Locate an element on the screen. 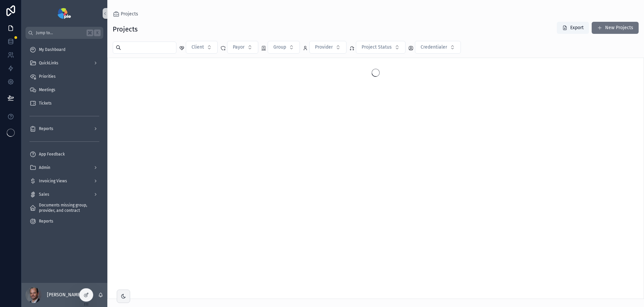 This screenshot has height=307, width=644. span: Priorities is located at coordinates (47, 76).